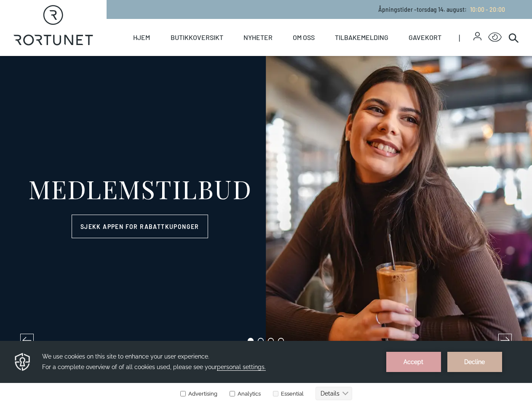 The image size is (532, 404). Describe the element at coordinates (198, 53) in the screenshot. I see `label: Advertising` at that location.